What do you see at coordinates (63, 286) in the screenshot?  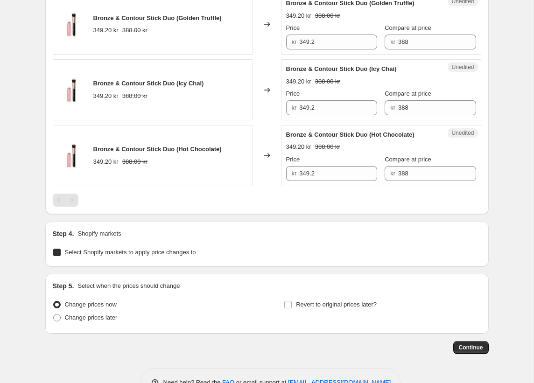 I see `h2: Step 5.` at bounding box center [63, 286].